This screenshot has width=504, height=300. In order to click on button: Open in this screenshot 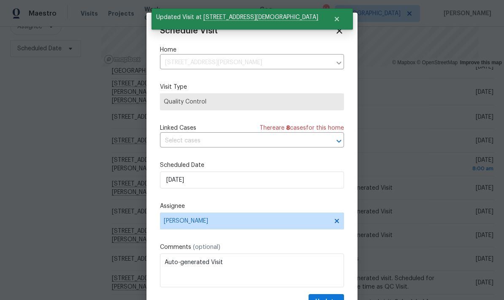, I will do `click(339, 141)`.